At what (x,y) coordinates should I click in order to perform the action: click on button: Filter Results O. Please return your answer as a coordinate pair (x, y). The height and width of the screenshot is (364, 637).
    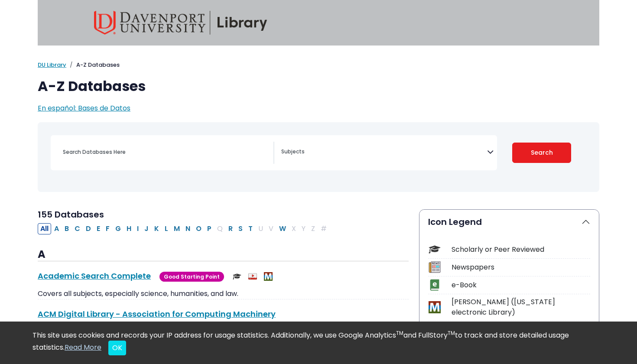
    Looking at the image, I should click on (199, 228).